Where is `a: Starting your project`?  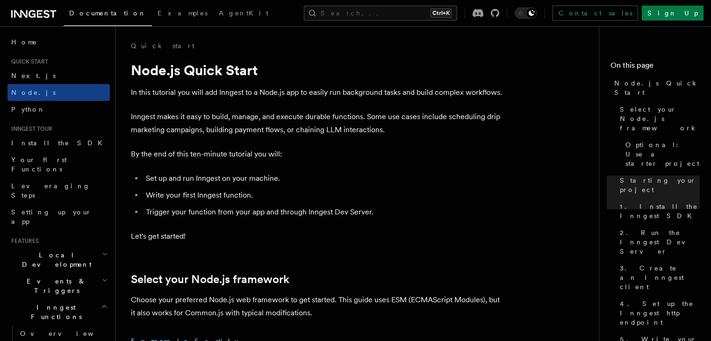 a: Starting your project is located at coordinates (658, 185).